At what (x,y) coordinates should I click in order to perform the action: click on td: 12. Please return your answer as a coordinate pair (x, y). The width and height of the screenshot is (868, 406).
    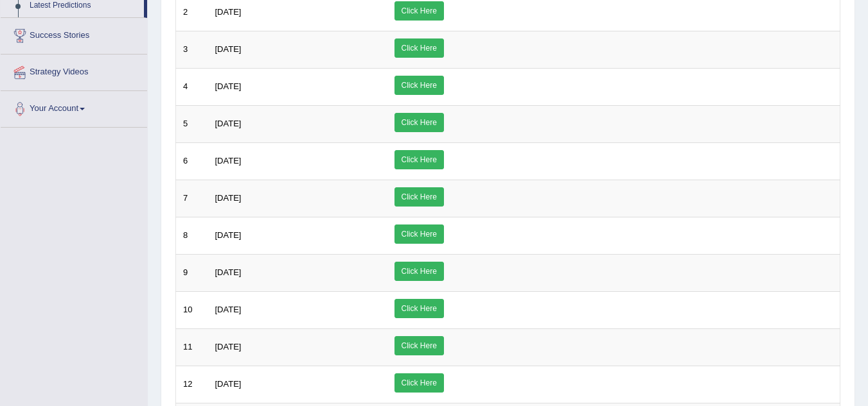
    Looking at the image, I should click on (192, 384).